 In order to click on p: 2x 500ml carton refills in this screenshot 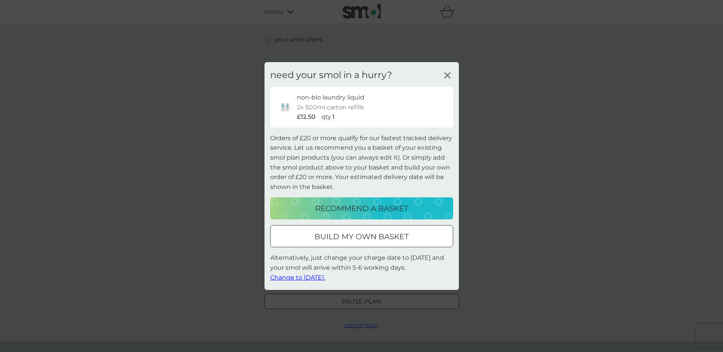, I will do `click(331, 108)`.